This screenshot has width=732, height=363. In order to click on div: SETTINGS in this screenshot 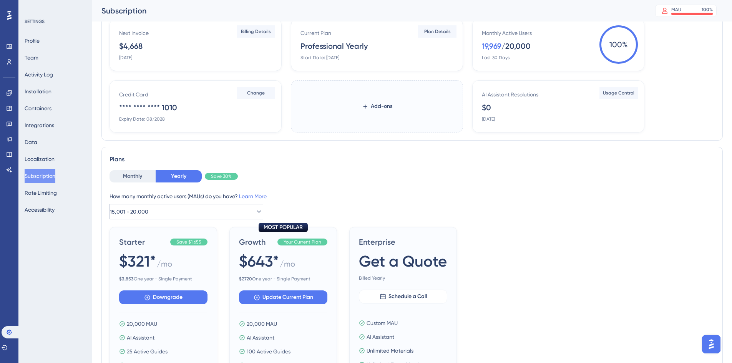, I will do `click(56, 22)`.